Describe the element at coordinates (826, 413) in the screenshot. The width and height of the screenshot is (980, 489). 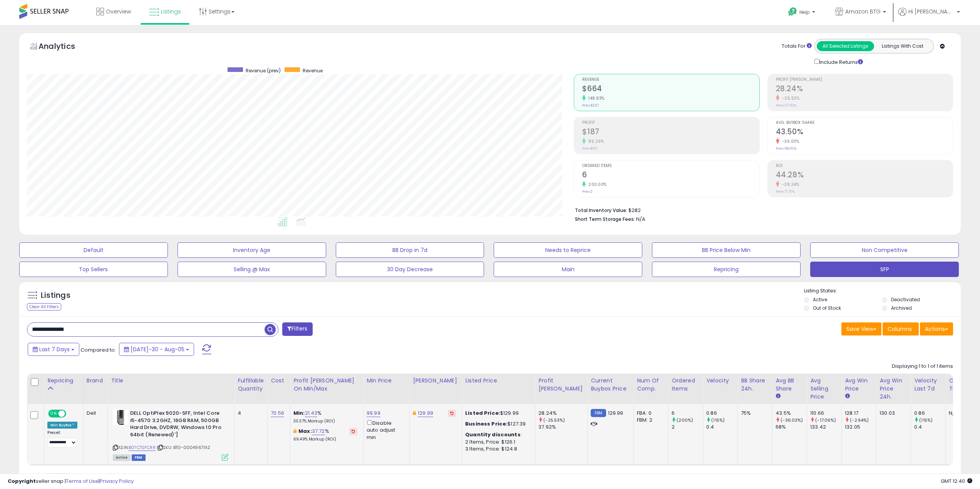
I see `div: 110.66` at that location.